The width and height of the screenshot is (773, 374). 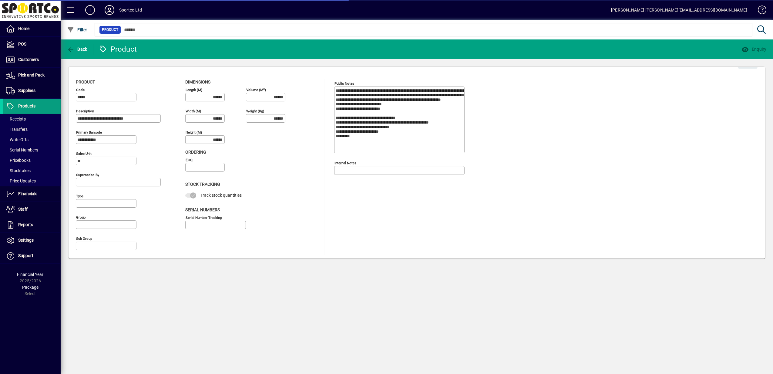 What do you see at coordinates (204, 217) in the screenshot?
I see `mat-label: Serial Number tracking` at bounding box center [204, 217].